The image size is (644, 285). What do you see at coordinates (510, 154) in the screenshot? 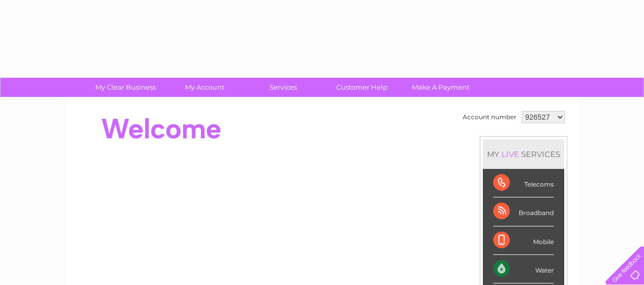
I see `div: LIVE` at bounding box center [510, 154].